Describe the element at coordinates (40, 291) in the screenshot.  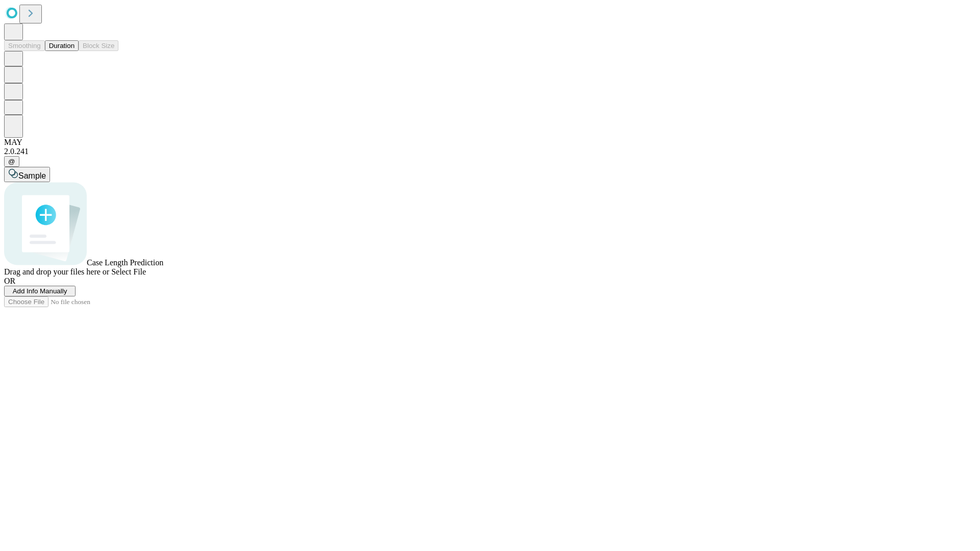
I see `span: Add Info Manually` at that location.